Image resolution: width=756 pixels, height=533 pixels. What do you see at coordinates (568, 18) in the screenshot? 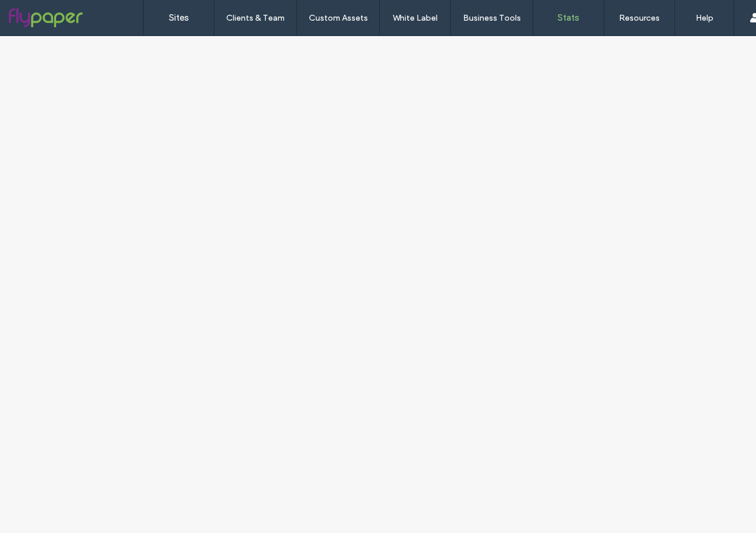
I see `label: Stats` at bounding box center [568, 18].